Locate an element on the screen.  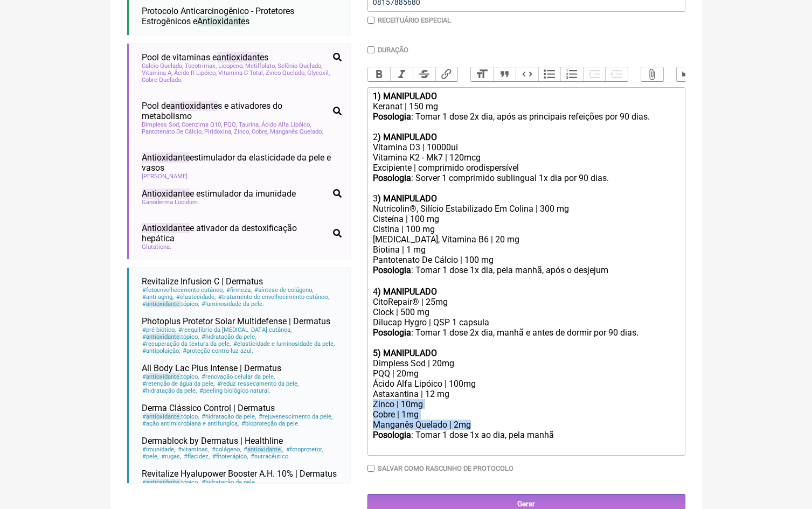
div: : Tomar 1 dose 2x dia, manhã e antes de dormir por 90 dias. is located at coordinates (526, 332).